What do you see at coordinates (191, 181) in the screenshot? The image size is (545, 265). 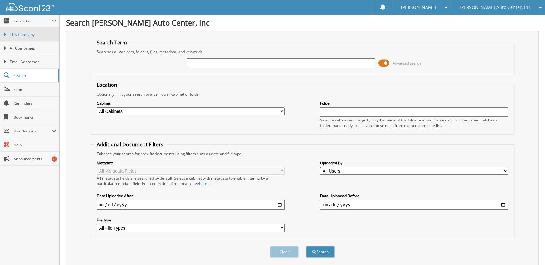 I see `div: All metadata fields are searched by default. Select a cabinet with metadata to enable filtering b...` at bounding box center [191, 181].